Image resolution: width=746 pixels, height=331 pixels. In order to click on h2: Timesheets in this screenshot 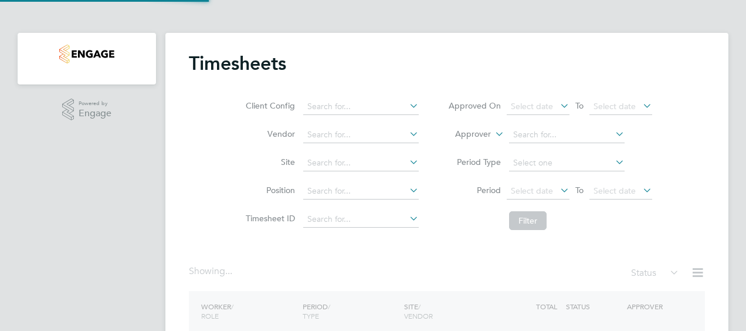, I will do `click(237, 63)`.